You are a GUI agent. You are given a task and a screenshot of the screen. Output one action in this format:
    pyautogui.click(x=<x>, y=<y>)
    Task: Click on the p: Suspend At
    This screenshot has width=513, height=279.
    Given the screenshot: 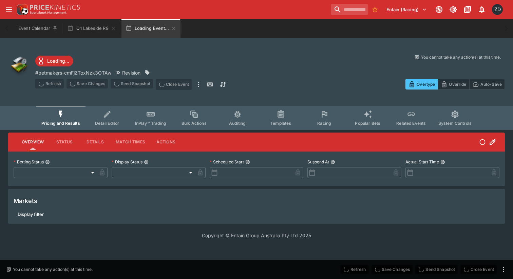 What is the action you would take?
    pyautogui.click(x=318, y=162)
    